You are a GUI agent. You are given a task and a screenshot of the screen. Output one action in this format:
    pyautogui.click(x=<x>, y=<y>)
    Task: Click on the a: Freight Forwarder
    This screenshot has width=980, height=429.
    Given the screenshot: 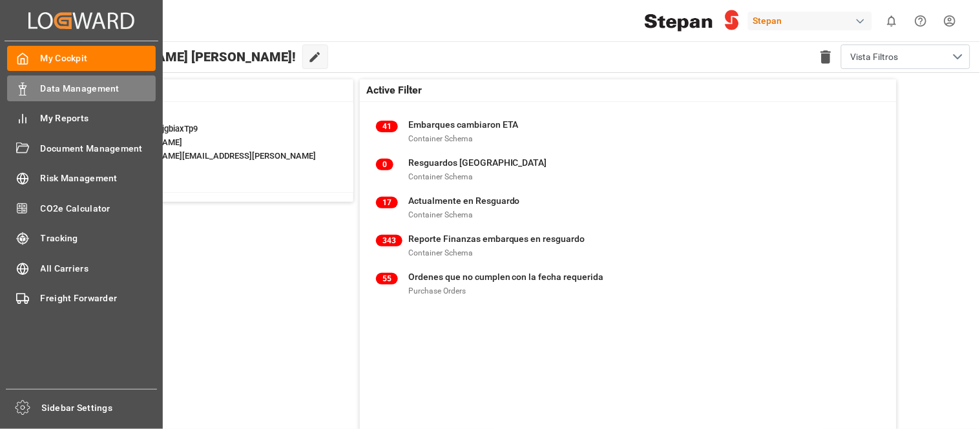 What is the action you would take?
    pyautogui.click(x=81, y=298)
    